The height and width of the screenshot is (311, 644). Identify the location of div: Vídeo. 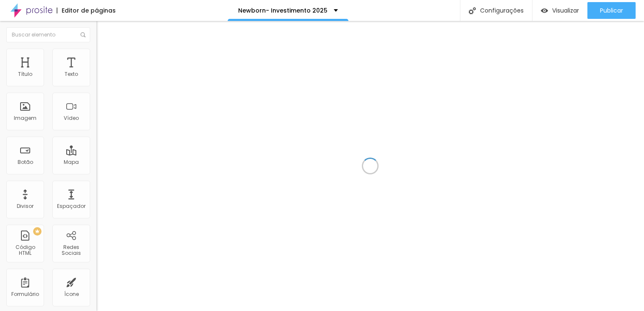
(71, 118).